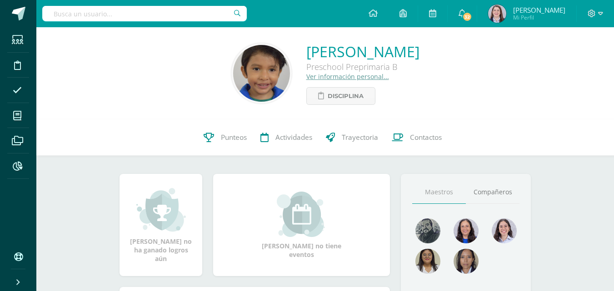 The height and width of the screenshot is (291, 614). What do you see at coordinates (225, 138) in the screenshot?
I see `a: Punteos` at bounding box center [225, 138].